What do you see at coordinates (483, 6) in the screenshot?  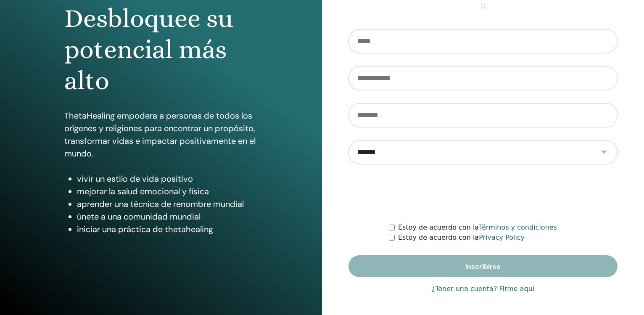 I see `span: o` at bounding box center [483, 6].